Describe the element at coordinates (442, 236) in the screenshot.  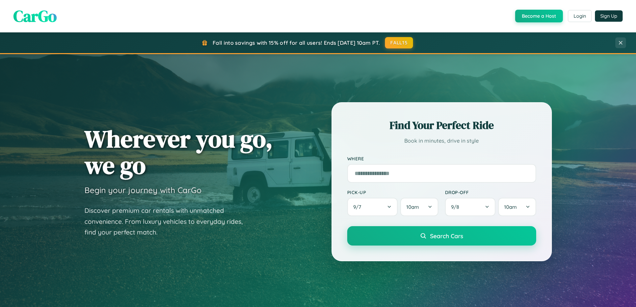
I see `button: Search Cars` at that location.